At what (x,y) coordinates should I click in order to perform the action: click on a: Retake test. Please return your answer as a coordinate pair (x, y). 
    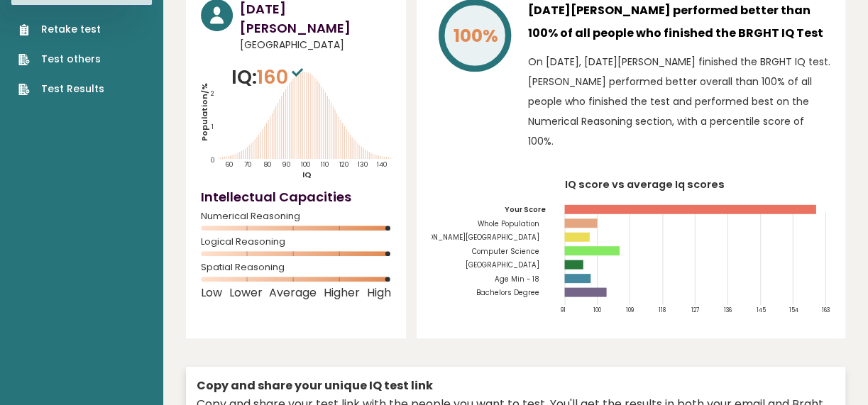
    Looking at the image, I should click on (61, 29).